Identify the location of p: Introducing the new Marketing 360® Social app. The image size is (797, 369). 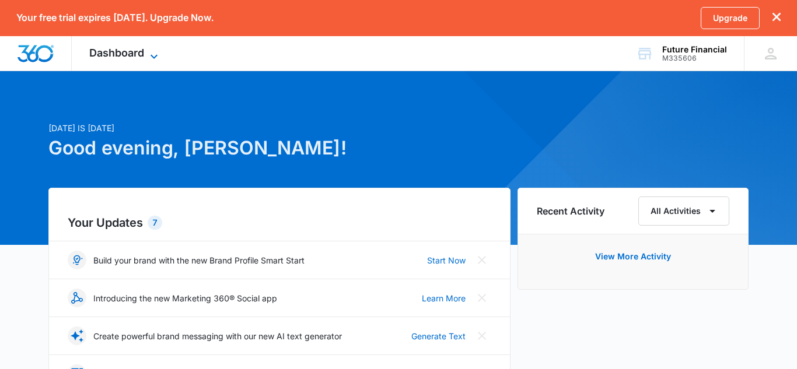
(185, 298).